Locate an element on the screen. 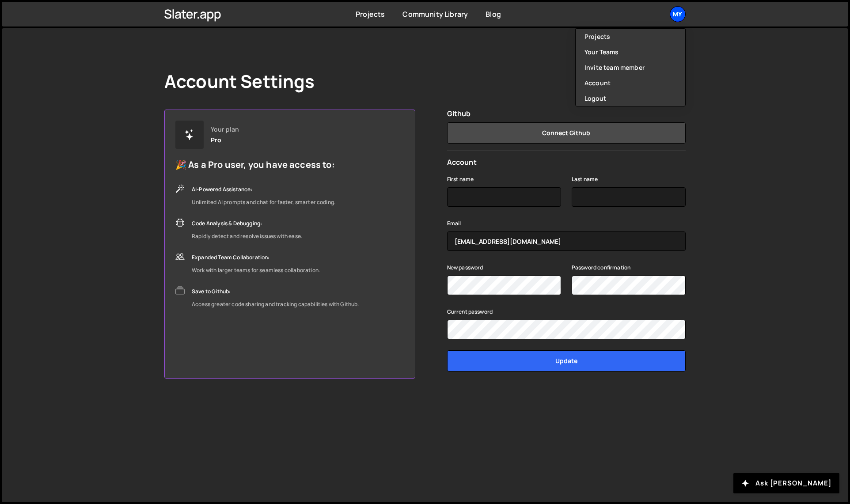  a: Invite team member is located at coordinates (630, 67).